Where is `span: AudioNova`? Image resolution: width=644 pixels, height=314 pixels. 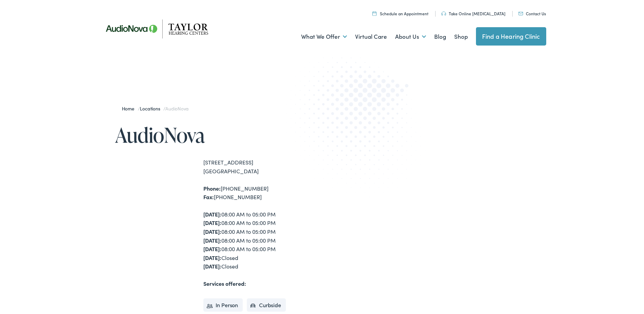
span: AudioNova is located at coordinates (177, 108).